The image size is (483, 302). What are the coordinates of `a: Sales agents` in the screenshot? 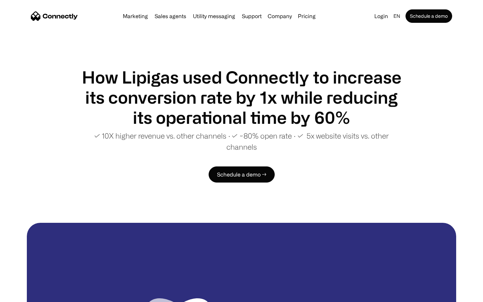 It's located at (170, 16).